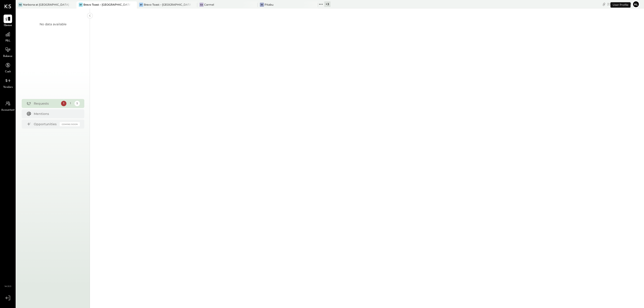 This screenshot has height=308, width=644. What do you see at coordinates (262, 5) in the screenshot?
I see `div: Pi` at bounding box center [262, 5].